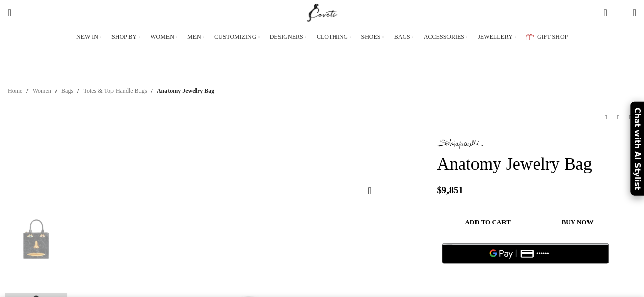 The width and height of the screenshot is (644, 297). Describe the element at coordinates (536, 164) in the screenshot. I see `h1: Anatomy Jewelry Bag` at that location.